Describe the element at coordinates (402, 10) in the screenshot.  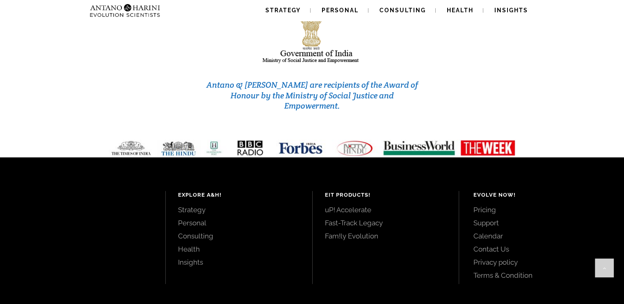
I see `span: Consulting` at that location.